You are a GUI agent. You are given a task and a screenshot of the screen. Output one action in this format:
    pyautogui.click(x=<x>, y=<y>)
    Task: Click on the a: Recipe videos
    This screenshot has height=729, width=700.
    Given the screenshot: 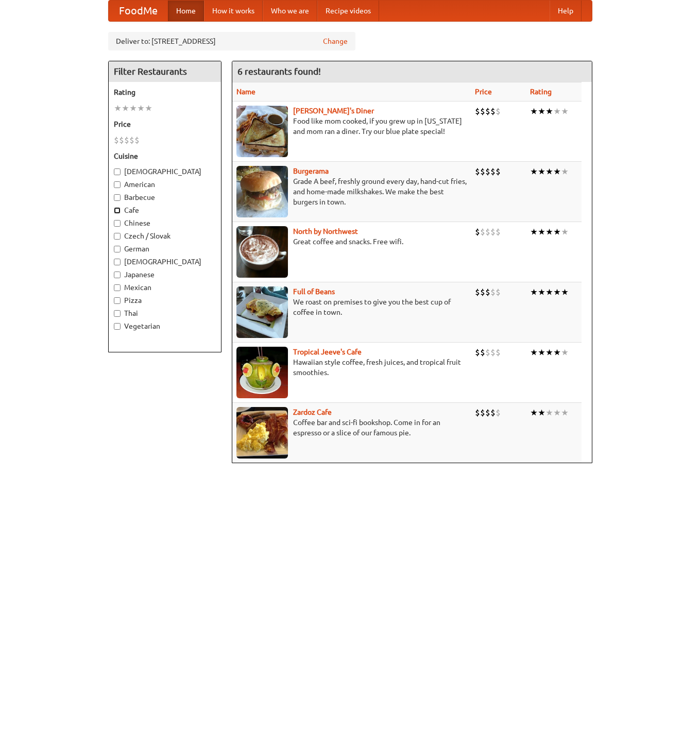 What is the action you would take?
    pyautogui.click(x=349, y=11)
    